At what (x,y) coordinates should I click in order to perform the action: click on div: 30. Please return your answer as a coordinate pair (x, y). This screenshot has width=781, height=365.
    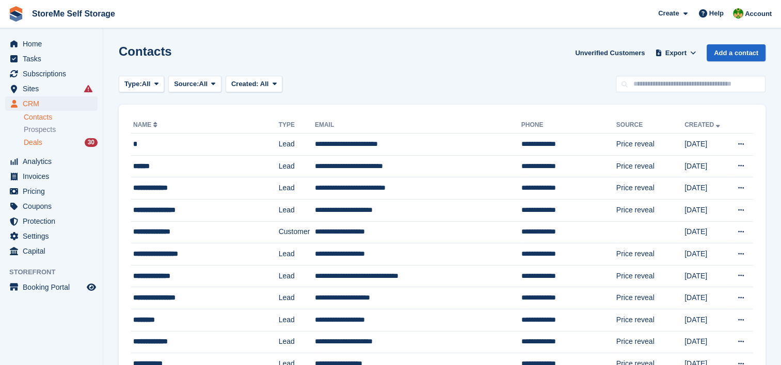
    Looking at the image, I should click on (91, 142).